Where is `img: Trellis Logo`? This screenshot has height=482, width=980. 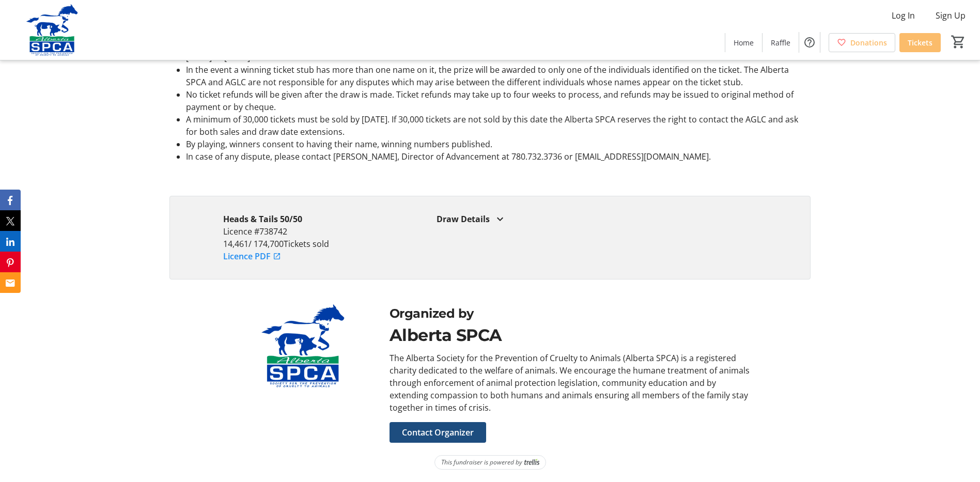 img: Trellis Logo is located at coordinates (532, 462).